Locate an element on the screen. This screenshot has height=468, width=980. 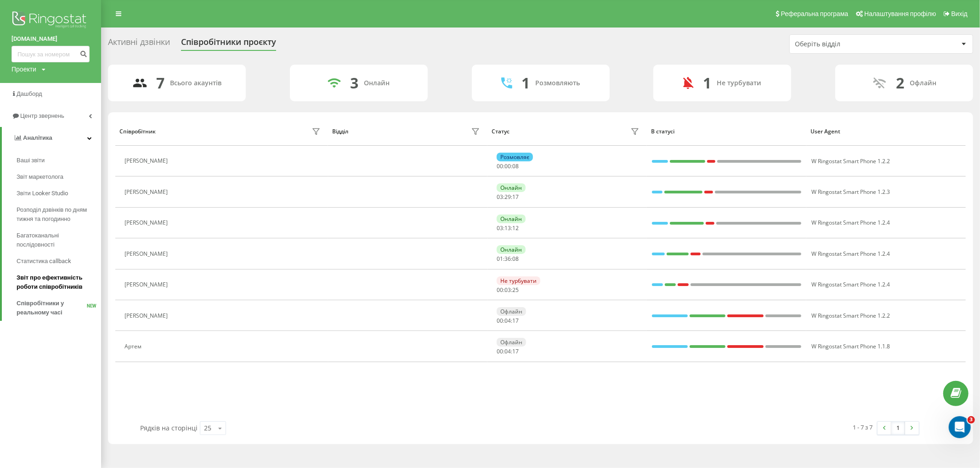
div: Співробітники проєкту is located at coordinates (228, 44).